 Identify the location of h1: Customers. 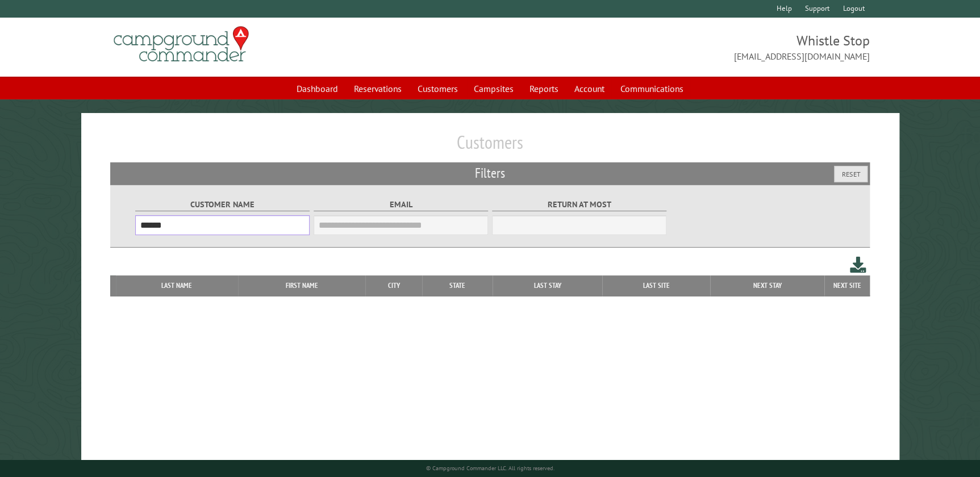
(489, 147).